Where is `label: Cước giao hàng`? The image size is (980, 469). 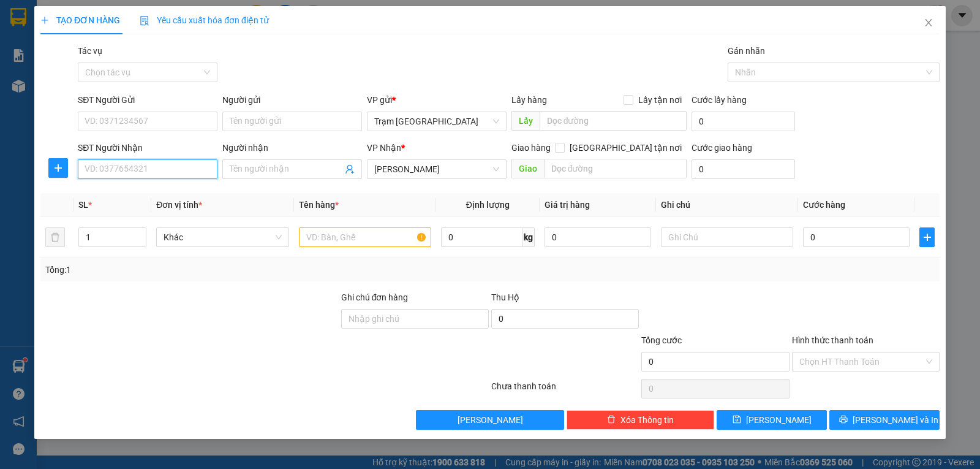
label: Cước giao hàng is located at coordinates (721, 148).